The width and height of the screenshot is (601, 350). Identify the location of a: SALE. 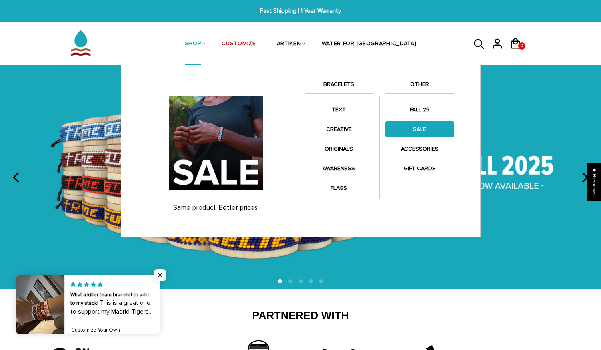
(420, 129).